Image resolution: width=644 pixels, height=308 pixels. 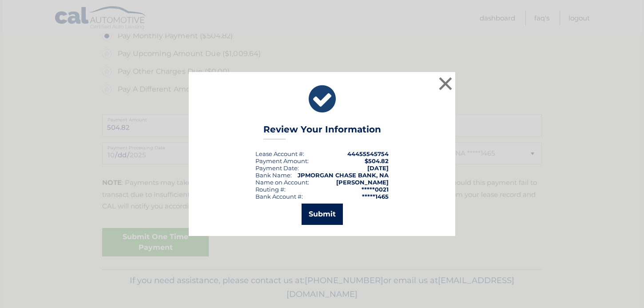 What do you see at coordinates (343, 175) in the screenshot?
I see `strong: JPMORGAN CHASE BANK, NA` at bounding box center [343, 175].